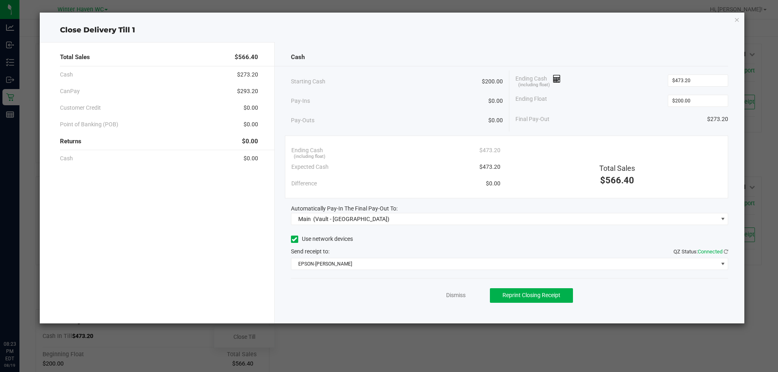 The image size is (778, 372). What do you see at coordinates (531, 295) in the screenshot?
I see `span: Reprint Closing Receipt` at bounding box center [531, 295].